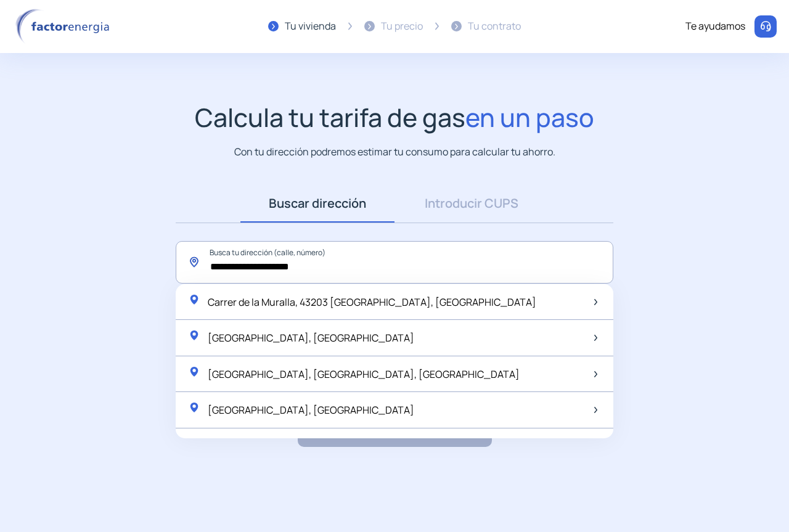 The image size is (789, 532). What do you see at coordinates (310, 26) in the screenshot?
I see `div: Tu vivienda` at bounding box center [310, 26].